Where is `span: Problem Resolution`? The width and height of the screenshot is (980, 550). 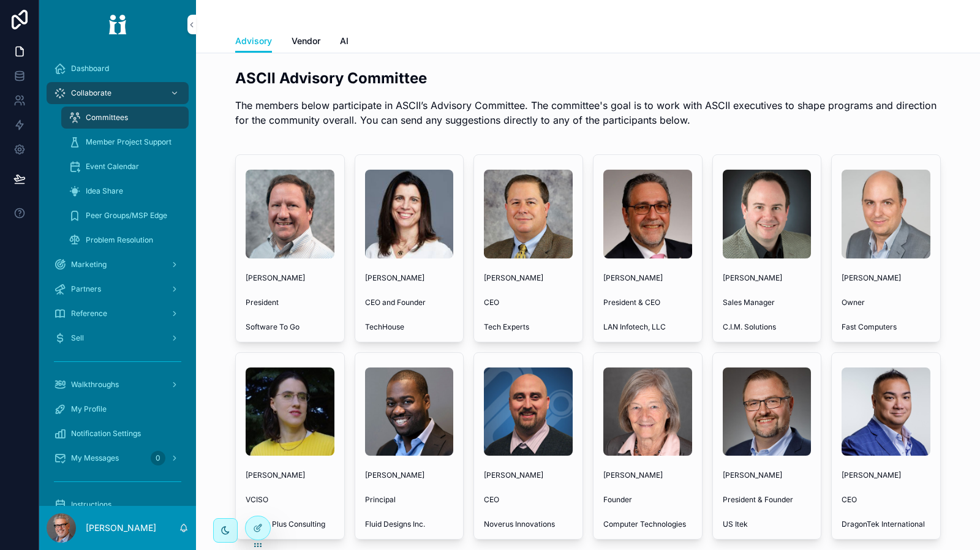 span: Problem Resolution is located at coordinates (119, 240).